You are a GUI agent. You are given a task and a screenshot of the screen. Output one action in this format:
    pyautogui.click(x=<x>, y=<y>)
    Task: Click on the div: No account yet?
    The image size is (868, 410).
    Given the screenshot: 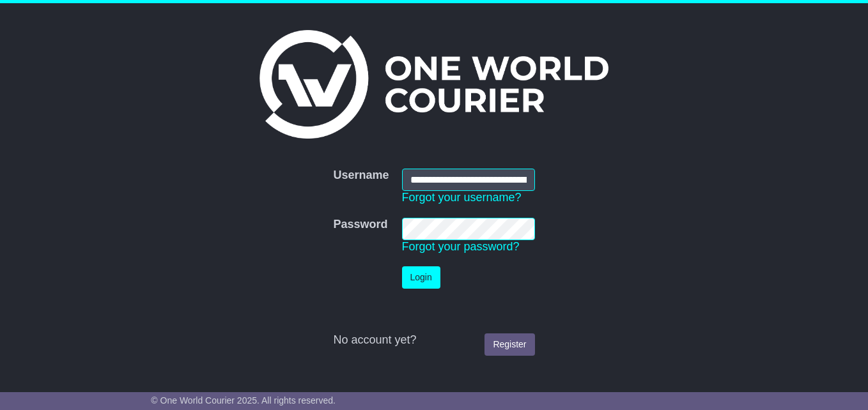 What is the action you would take?
    pyautogui.click(x=434, y=340)
    